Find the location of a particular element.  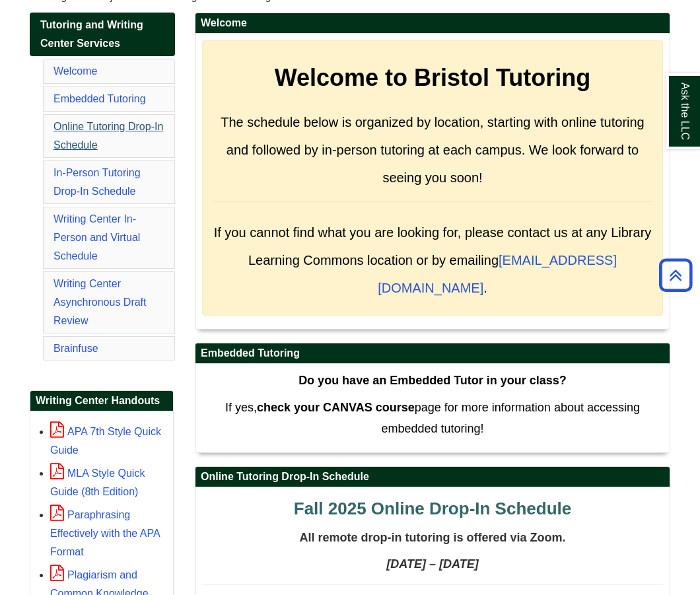

a: Online Tutoring Drop-In Schedule is located at coordinates (108, 136).